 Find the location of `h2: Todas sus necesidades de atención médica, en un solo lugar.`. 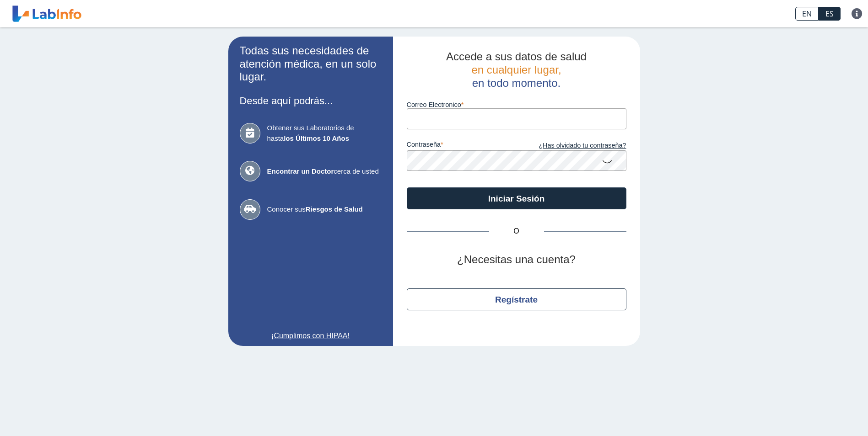

h2: Todas sus necesidades de atención médica, en un solo lugar. is located at coordinates (310, 64).